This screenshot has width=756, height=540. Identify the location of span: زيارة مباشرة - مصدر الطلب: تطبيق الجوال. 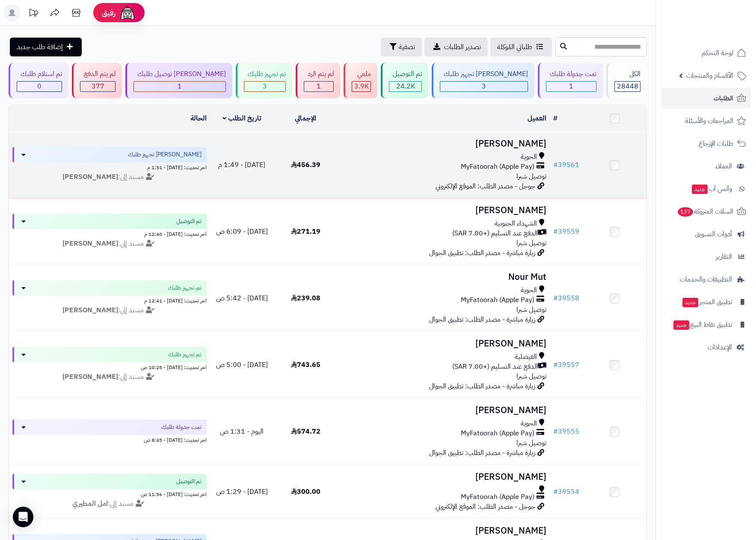
(482, 453).